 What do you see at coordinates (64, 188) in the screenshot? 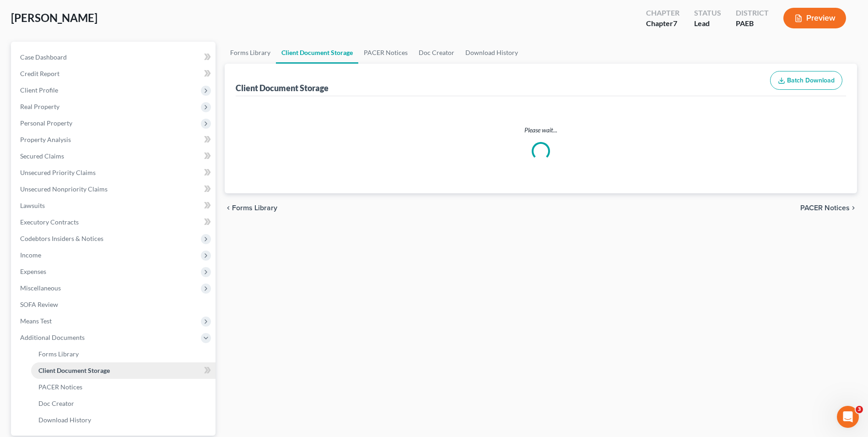
I see `span: Unsecured Nonpriority Claims` at bounding box center [64, 188].